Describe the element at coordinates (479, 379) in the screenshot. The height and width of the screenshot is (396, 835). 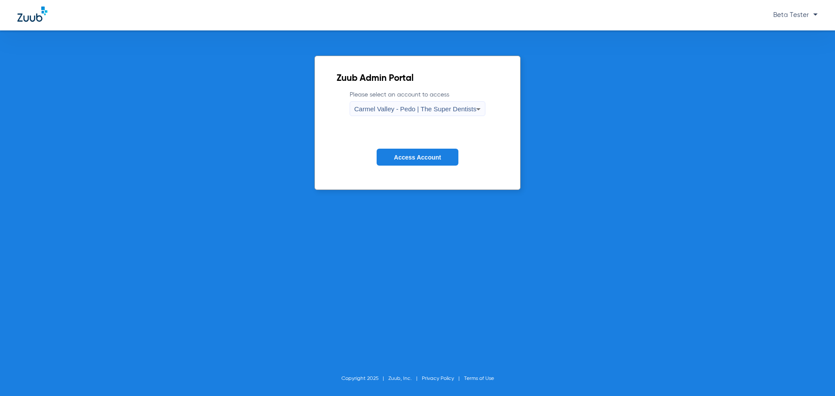
I see `a: Terms of Use` at that location.